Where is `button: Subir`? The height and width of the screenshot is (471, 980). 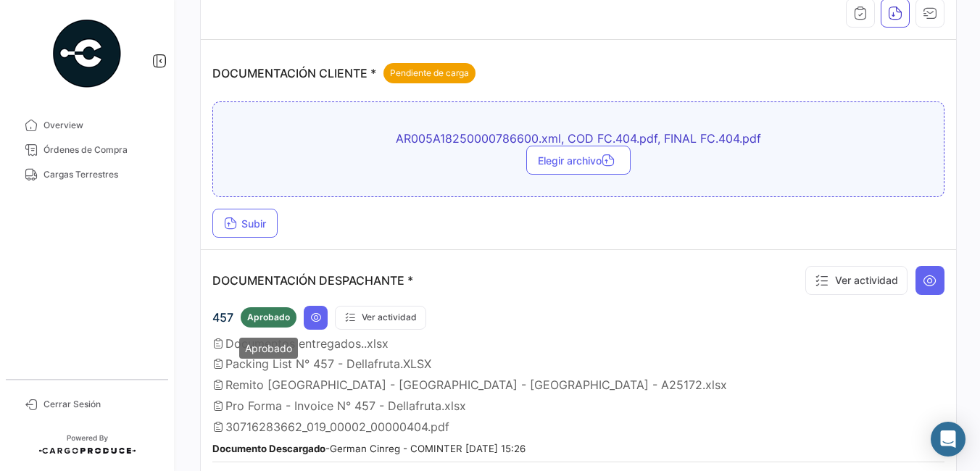 button: Subir is located at coordinates (245, 223).